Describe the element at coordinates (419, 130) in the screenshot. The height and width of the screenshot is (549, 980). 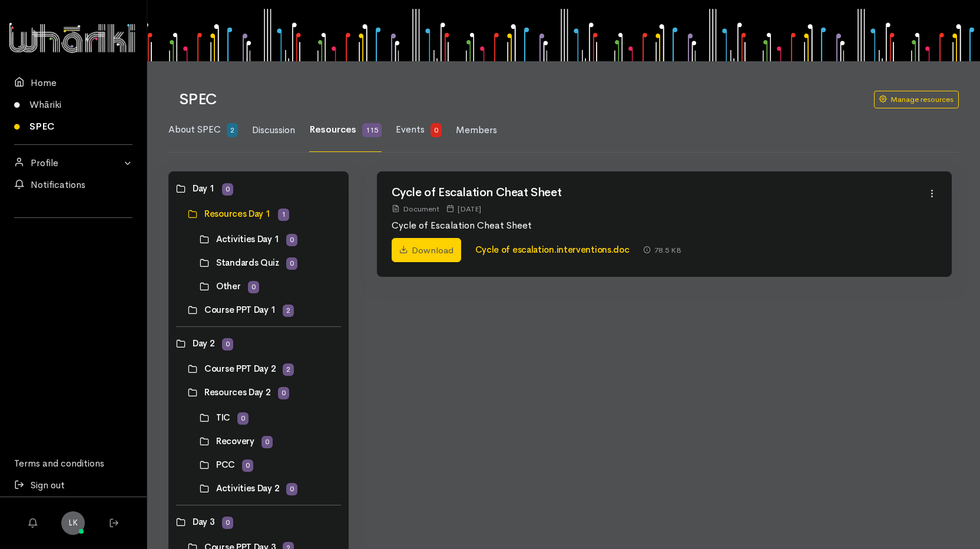
I see `a: Events 0` at that location.